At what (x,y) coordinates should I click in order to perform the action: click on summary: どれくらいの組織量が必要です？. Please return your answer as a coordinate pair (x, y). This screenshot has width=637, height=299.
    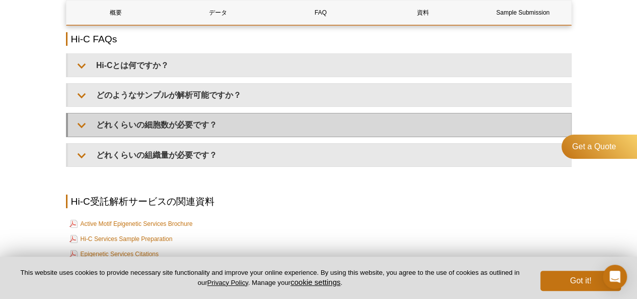
    Looking at the image, I should click on (319, 155).